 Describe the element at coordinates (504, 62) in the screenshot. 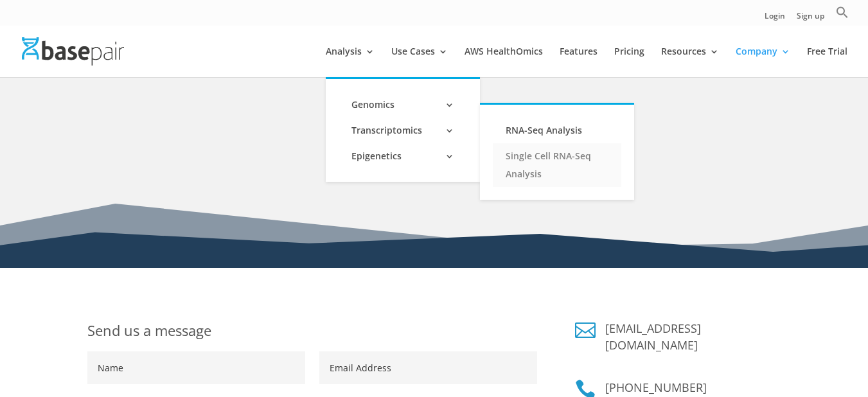

I see `a: AWS HealthOmics` at that location.